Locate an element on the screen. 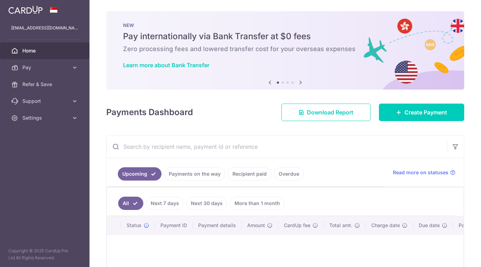  span: Download Report is located at coordinates (330, 112).